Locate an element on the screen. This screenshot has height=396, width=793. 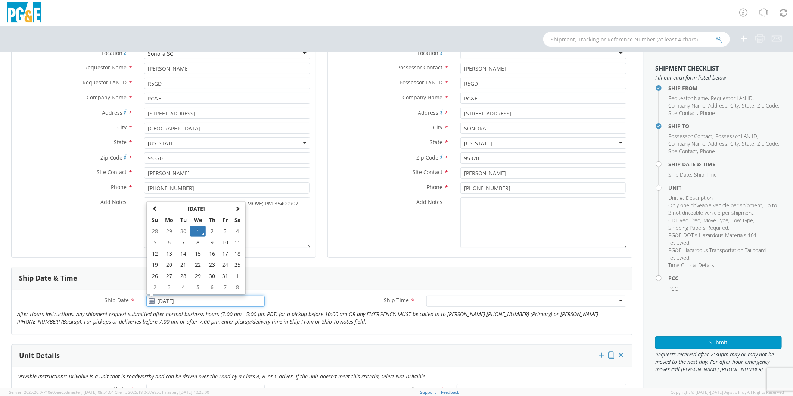
td: 10 is located at coordinates (225, 242).